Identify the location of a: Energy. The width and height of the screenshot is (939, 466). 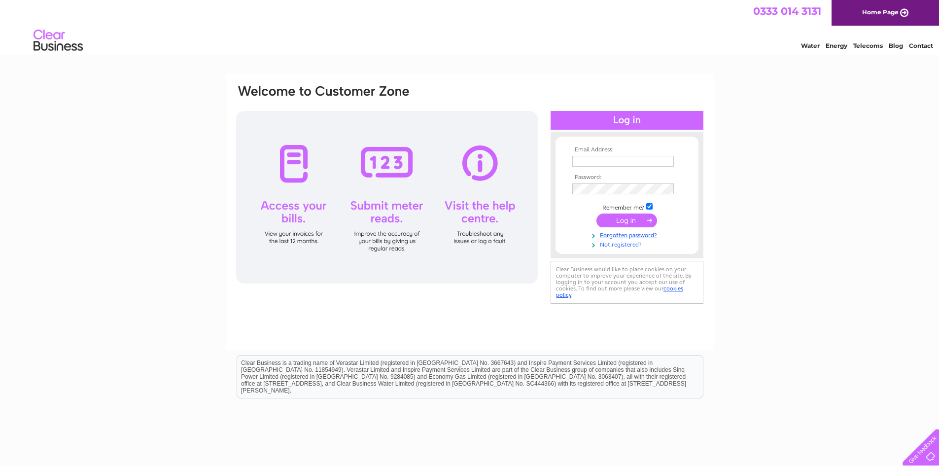
(837, 45).